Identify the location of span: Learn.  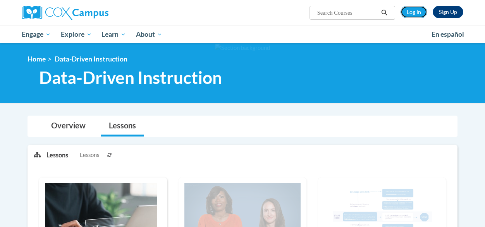
(113, 34).